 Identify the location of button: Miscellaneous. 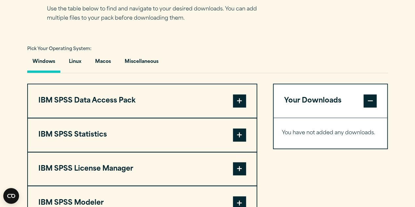
(141, 63).